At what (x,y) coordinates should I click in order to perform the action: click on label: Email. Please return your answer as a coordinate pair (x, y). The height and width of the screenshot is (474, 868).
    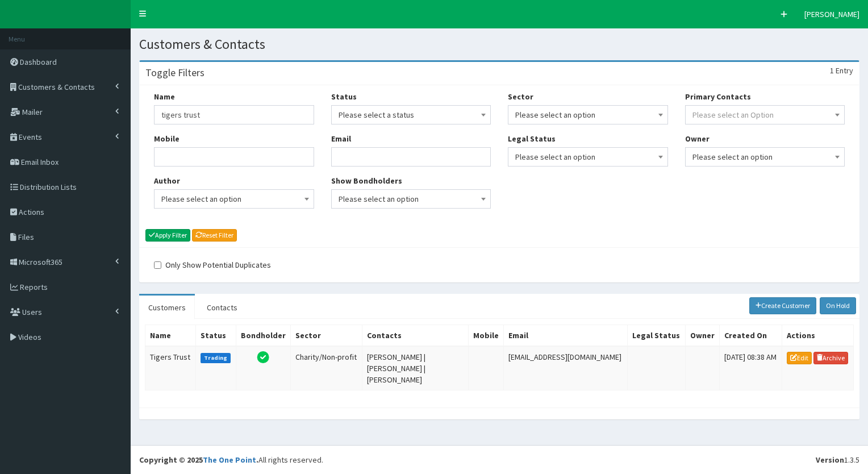
    Looking at the image, I should click on (341, 139).